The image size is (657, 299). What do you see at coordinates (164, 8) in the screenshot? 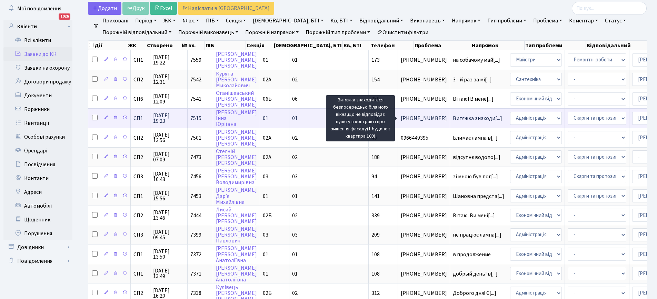
I see `a: Excel` at bounding box center [164, 8].